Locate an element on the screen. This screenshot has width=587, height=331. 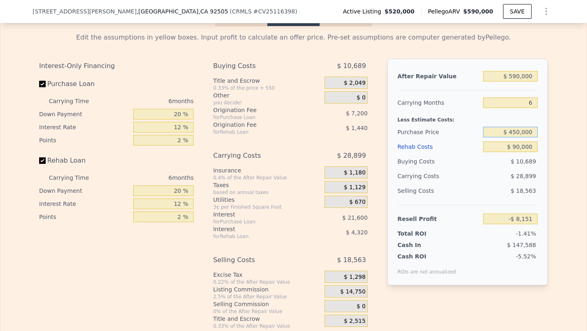
div: Listing Commission is located at coordinates (267, 290).